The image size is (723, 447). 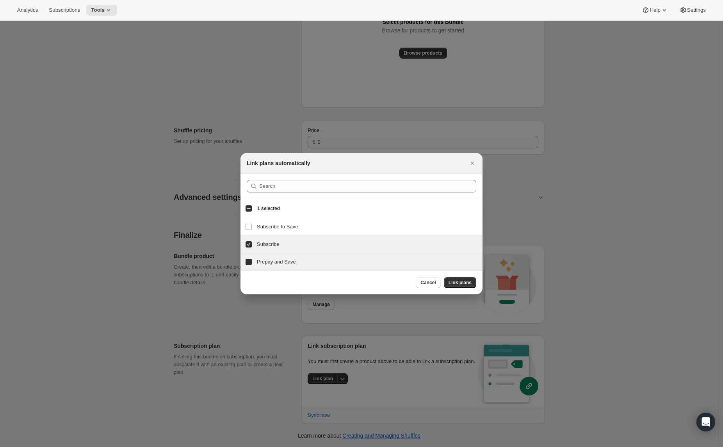 What do you see at coordinates (368, 262) in the screenshot?
I see `h3: Prepay and Save` at bounding box center [368, 262].